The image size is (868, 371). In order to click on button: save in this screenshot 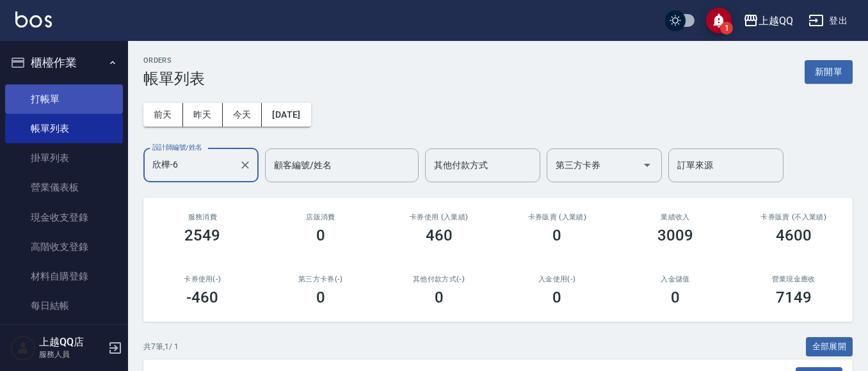, I will do `click(719, 20)`.